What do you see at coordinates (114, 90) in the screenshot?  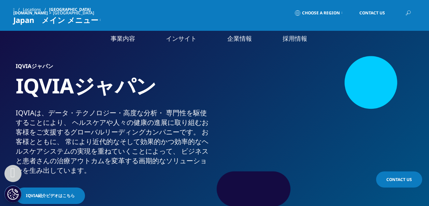 I see `h1: IQVIAジャパン` at bounding box center [114, 90].